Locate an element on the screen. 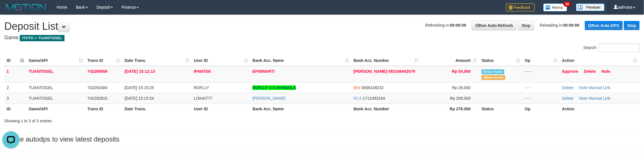 The height and width of the screenshot is (153, 644). th: ID: activate to sort column descending is located at coordinates (15, 60).